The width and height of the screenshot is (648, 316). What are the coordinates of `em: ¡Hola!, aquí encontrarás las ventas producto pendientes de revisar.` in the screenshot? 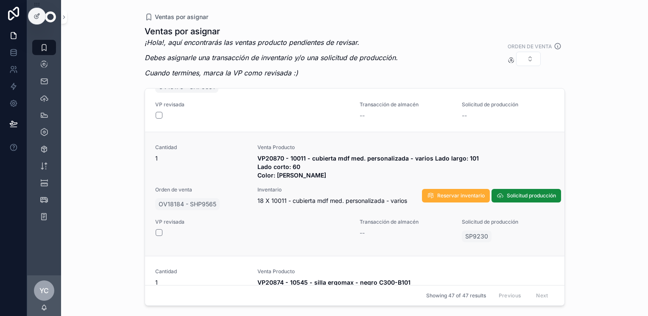 It's located at (252, 42).